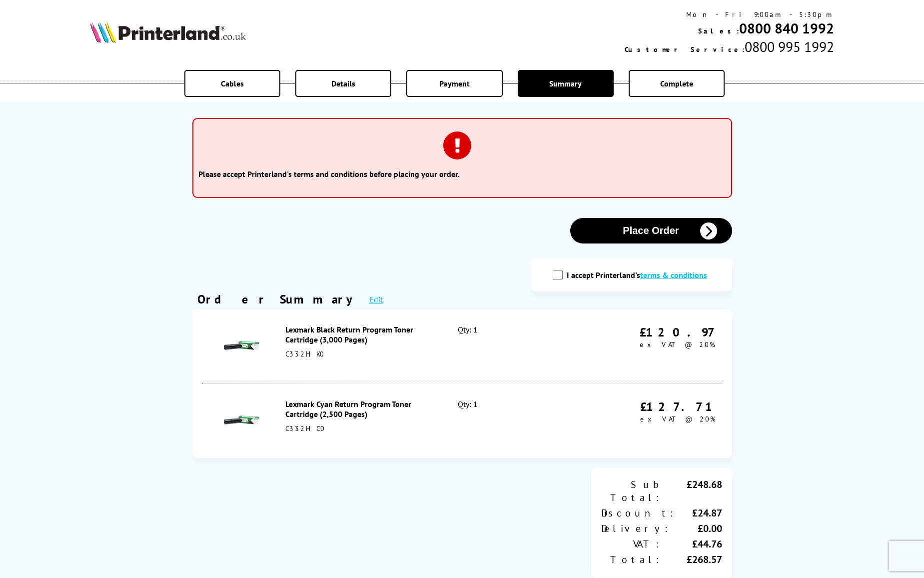 The height and width of the screenshot is (578, 924). What do you see at coordinates (692, 491) in the screenshot?
I see `div: £248.68` at bounding box center [692, 491].